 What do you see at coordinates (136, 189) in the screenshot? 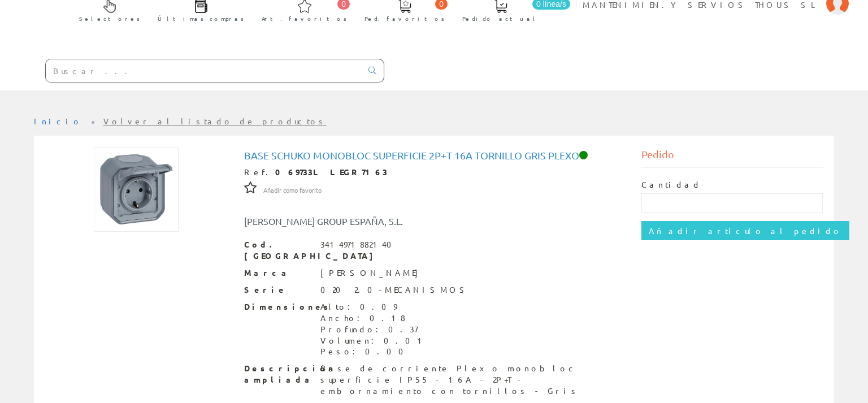
I see `img: Foto artículo Base schuko monobloc superficie 2p+t 16a tornillo gris Plexo (150x150)` at bounding box center [136, 189].